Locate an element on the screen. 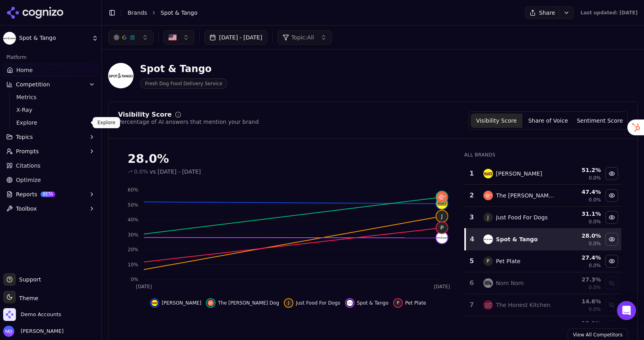 The height and width of the screenshot is (340, 644). div: Spot & Tango is located at coordinates (517, 240).